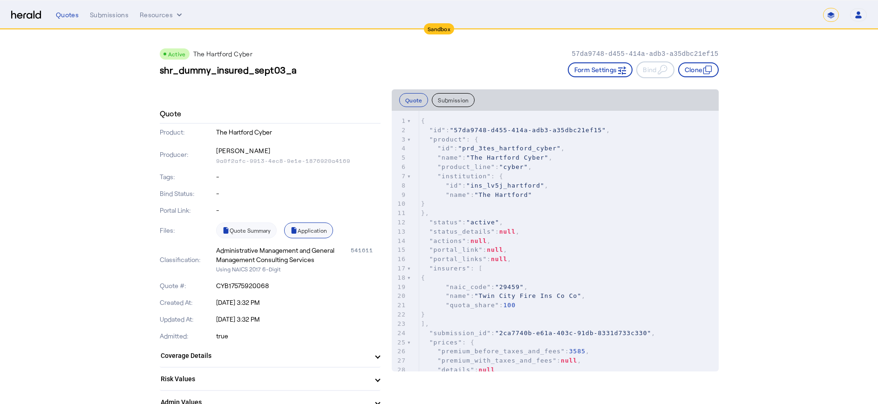 The height and width of the screenshot is (404, 878). I want to click on span: "active", so click(482, 222).